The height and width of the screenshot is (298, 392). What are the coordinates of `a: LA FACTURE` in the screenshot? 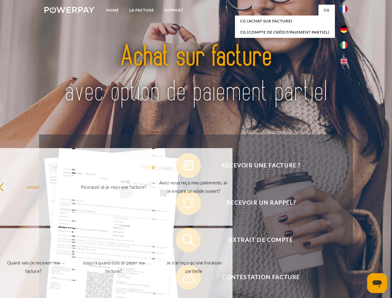 It's located at (141, 10).